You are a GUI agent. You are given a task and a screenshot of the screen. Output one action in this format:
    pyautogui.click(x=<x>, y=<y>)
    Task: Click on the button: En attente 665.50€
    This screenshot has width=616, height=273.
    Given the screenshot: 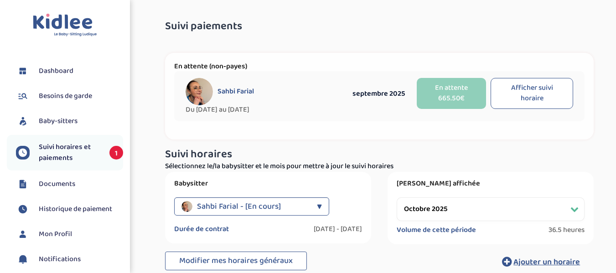 What is the action you would take?
    pyautogui.click(x=451, y=93)
    